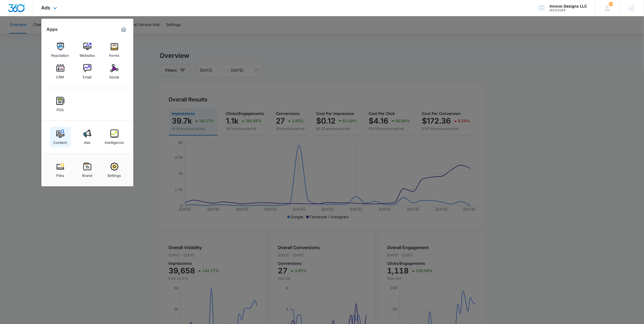 The image size is (644, 324). Describe the element at coordinates (60, 174) in the screenshot. I see `div: Files` at that location.